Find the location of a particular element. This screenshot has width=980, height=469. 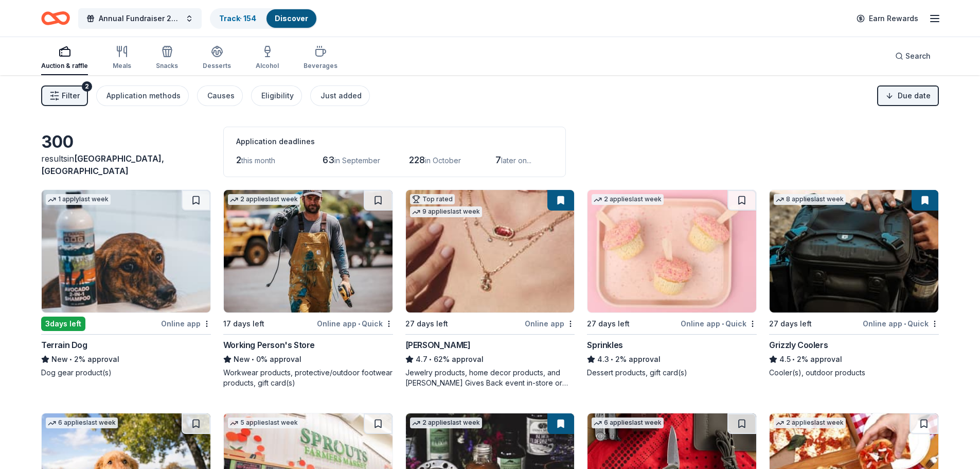

button: Track· 154Discover is located at coordinates (264, 18).